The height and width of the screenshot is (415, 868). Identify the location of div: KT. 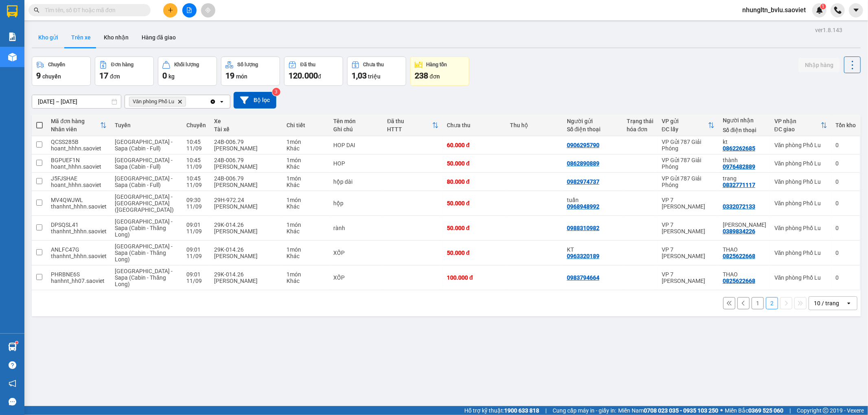
(593, 250).